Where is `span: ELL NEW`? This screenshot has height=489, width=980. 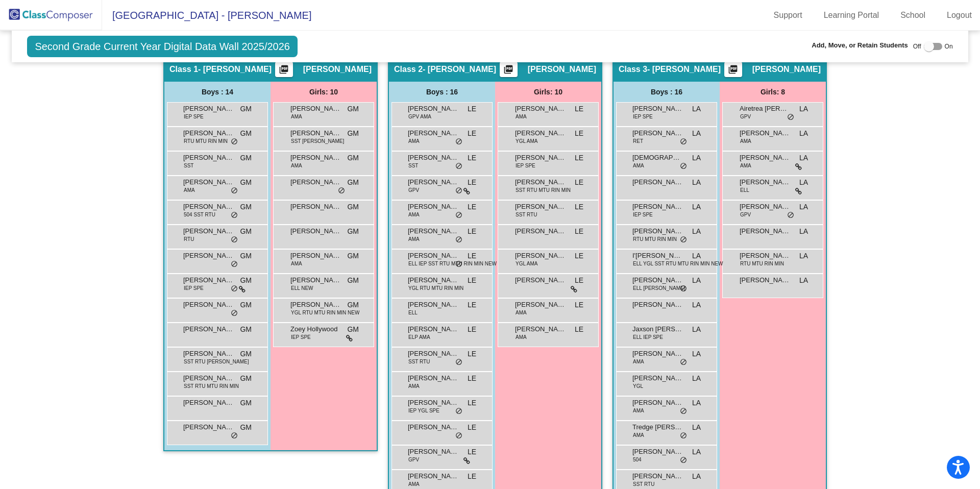 span: ELL NEW is located at coordinates (302, 288).